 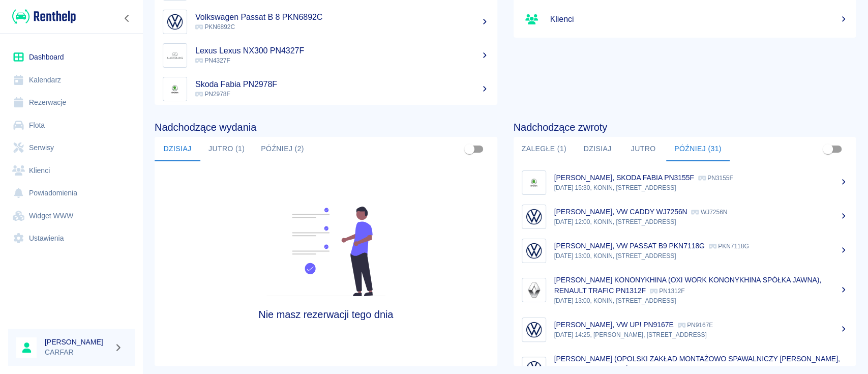 I want to click on button: Zwiń nawigację, so click(x=127, y=19).